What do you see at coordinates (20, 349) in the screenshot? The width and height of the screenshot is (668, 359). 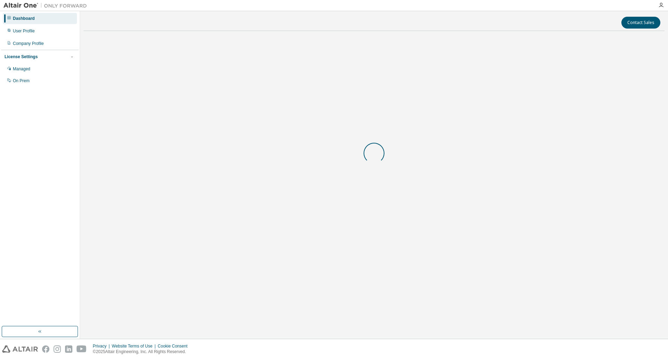 I see `img: altair_logo.svg` at bounding box center [20, 349].